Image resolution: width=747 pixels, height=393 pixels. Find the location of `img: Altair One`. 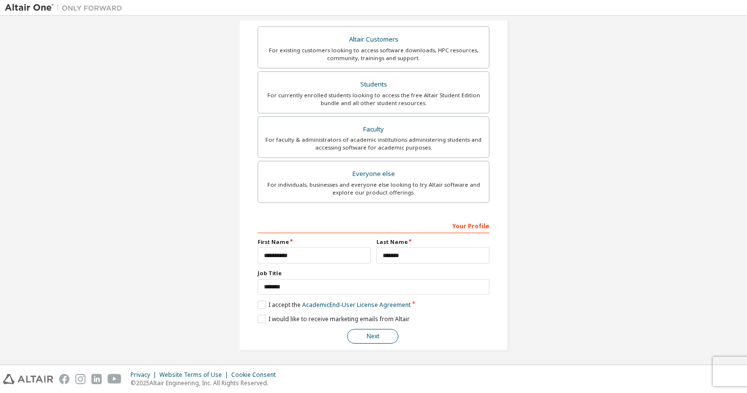

img: Altair One is located at coordinates (66, 8).